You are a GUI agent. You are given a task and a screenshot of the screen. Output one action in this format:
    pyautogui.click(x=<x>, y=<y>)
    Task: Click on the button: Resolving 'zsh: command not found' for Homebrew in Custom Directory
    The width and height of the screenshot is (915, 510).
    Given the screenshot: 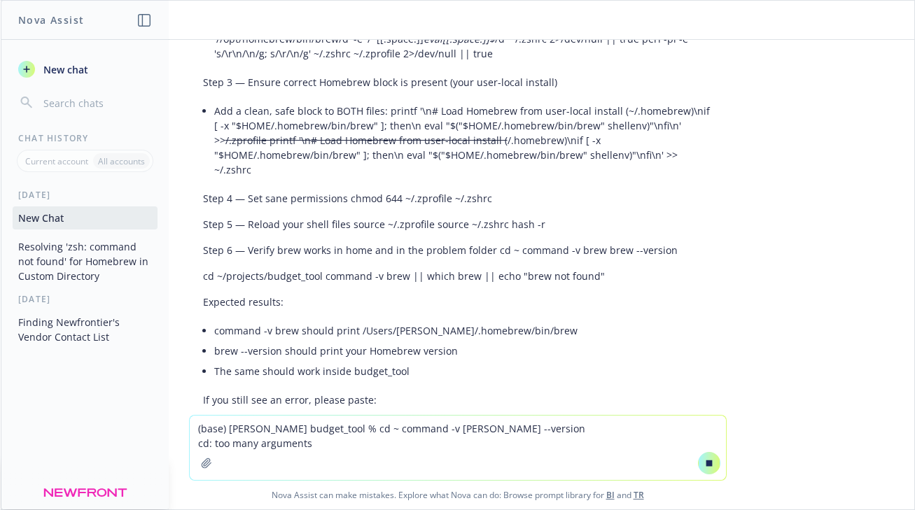 What is the action you would take?
    pyautogui.click(x=85, y=261)
    